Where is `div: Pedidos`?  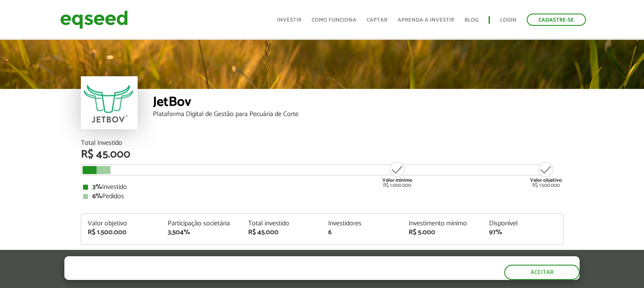 div: Pedidos is located at coordinates (322, 196).